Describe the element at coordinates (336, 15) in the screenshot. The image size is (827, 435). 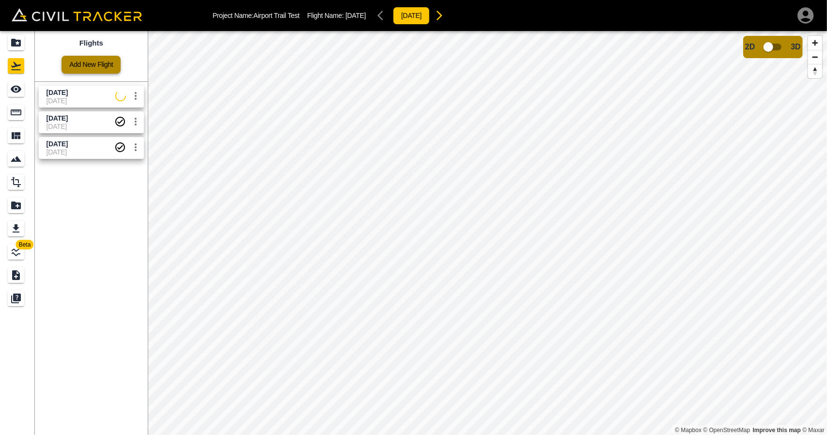
I see `p: Flight Name:` at that location.